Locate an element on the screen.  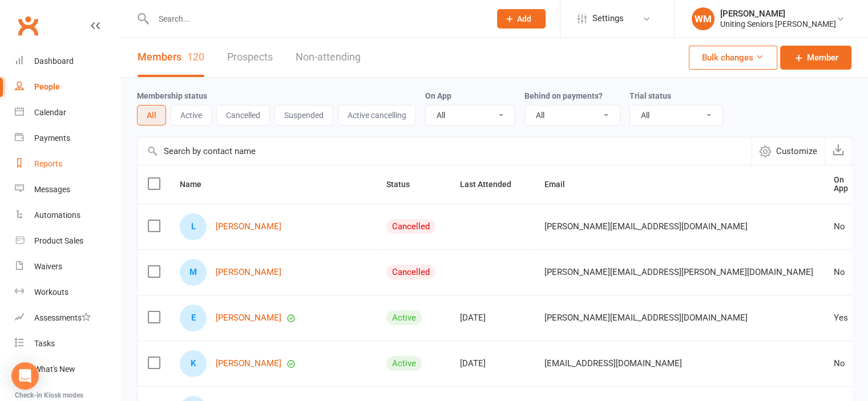
div: Tasks is located at coordinates (45, 344).